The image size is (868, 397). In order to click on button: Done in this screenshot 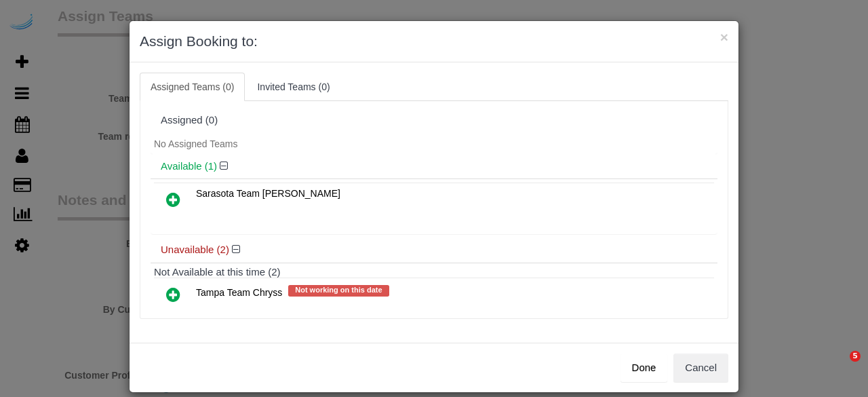, I will do `click(644, 367)`.